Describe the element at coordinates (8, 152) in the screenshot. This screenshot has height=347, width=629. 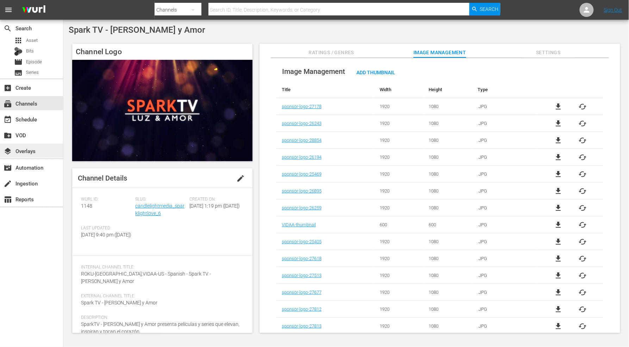
I see `span: Overlays` at that location.